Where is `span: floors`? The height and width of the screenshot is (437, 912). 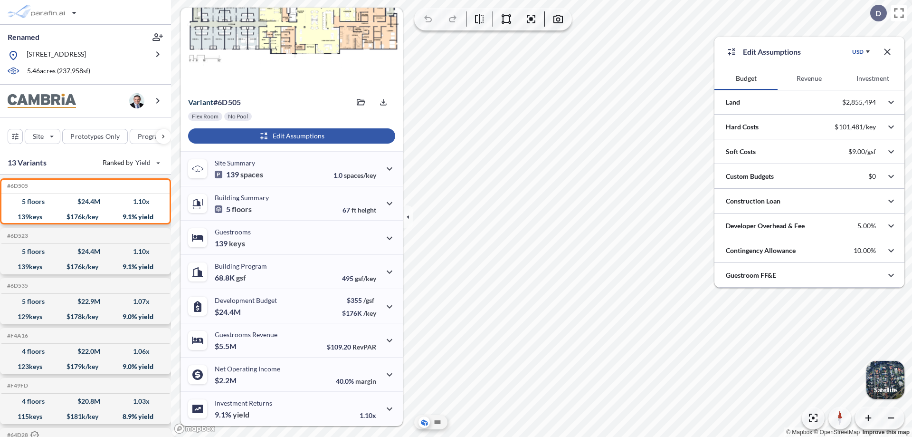 span: floors is located at coordinates (242, 209).